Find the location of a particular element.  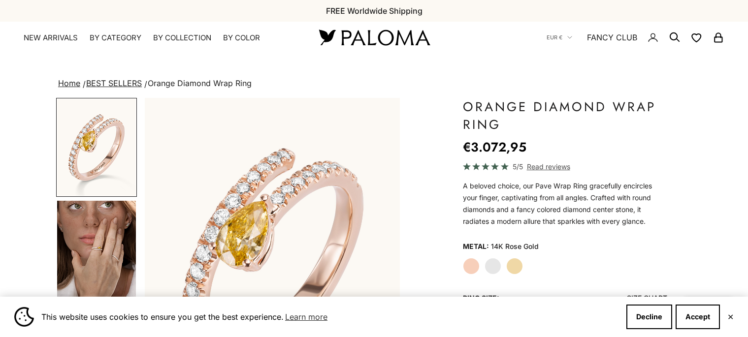

button: Go to item 4 is located at coordinates (96, 250).